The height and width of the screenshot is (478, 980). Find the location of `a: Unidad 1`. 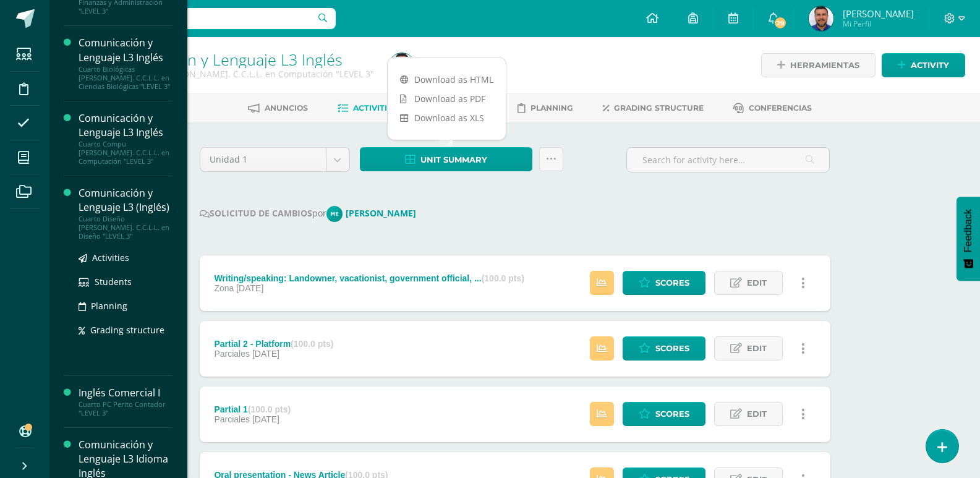

a: Unidad 1 is located at coordinates (274, 159).